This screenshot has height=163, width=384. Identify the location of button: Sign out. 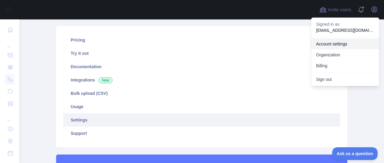
(345, 79).